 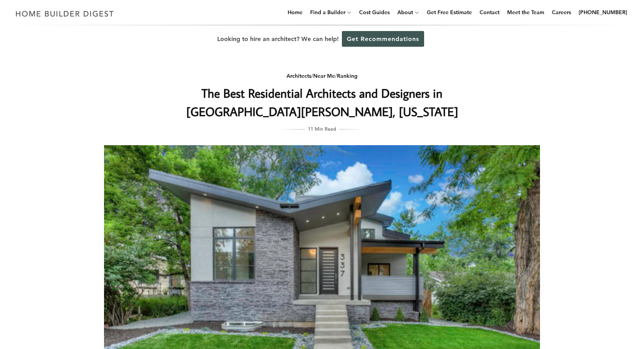 I want to click on a: Architects, so click(x=299, y=76).